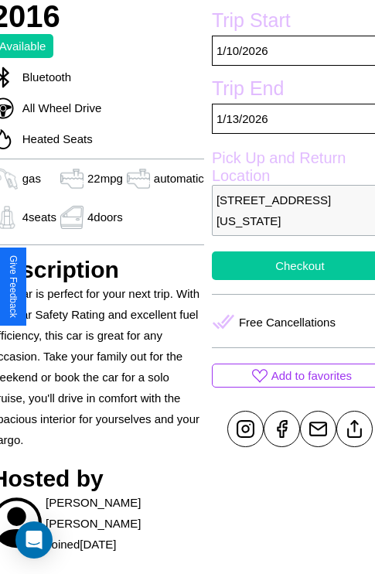 The image size is (375, 574). What do you see at coordinates (105, 178) in the screenshot?
I see `p: 22 mpg` at bounding box center [105, 178].